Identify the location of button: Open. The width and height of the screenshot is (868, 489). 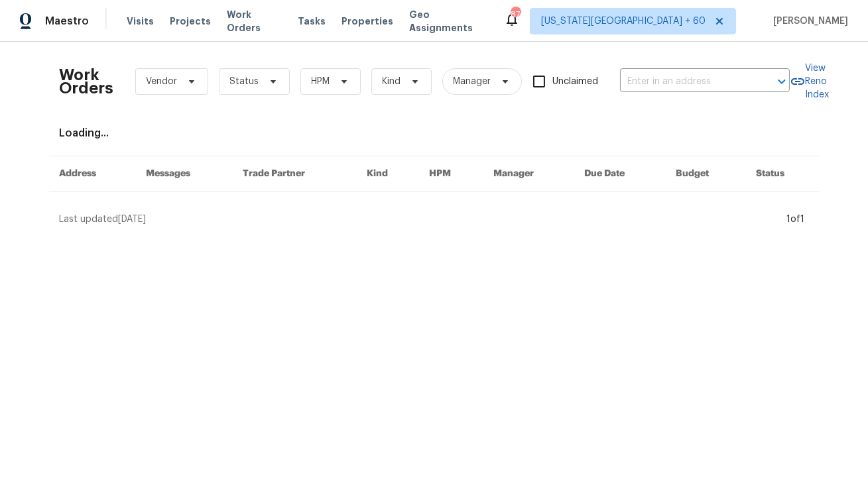
(782, 82).